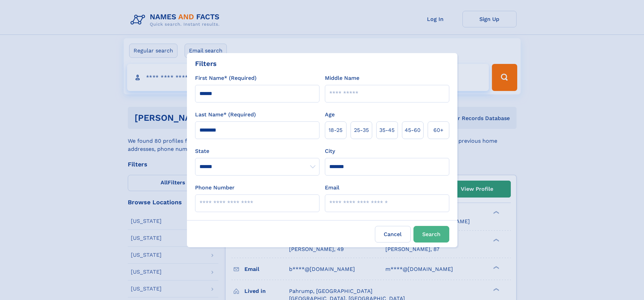 The image size is (644, 300). I want to click on div: Filters, so click(206, 64).